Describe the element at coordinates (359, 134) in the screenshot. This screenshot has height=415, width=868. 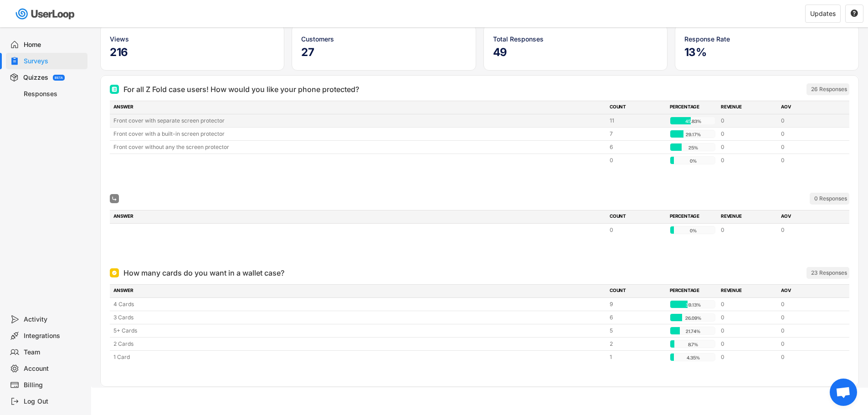
I see `div: Front cover with a built-in screen protector` at that location.